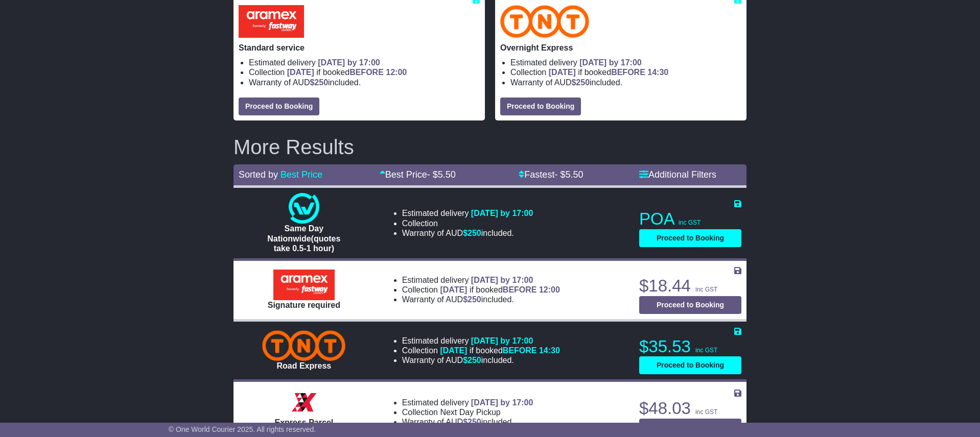  I want to click on h2: More Results, so click(490, 147).